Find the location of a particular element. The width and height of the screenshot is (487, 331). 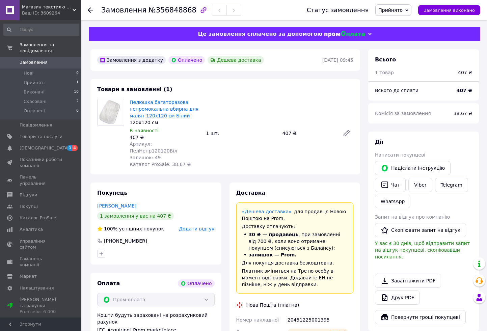

a: Редагувати is located at coordinates (346, 133).